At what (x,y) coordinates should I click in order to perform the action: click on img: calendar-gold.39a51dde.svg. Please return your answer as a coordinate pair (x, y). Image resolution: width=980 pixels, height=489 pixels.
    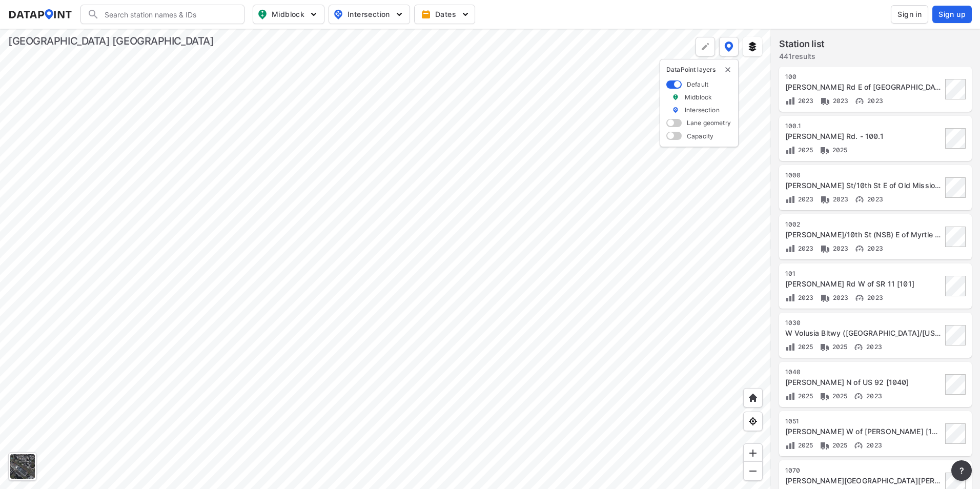
    Looking at the image, I should click on (426, 14).